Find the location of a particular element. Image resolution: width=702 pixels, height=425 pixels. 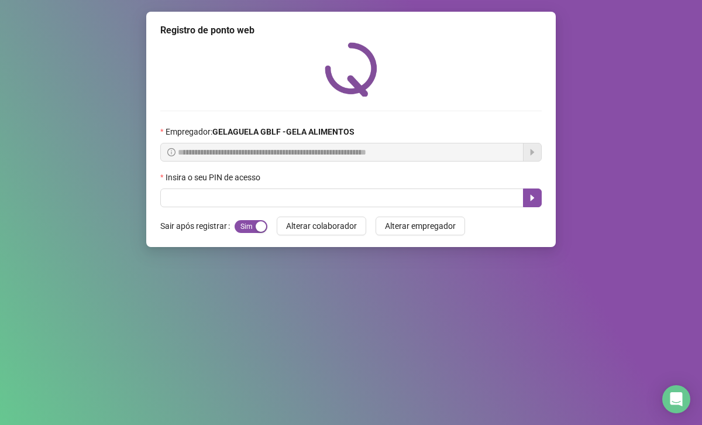

button: Alterar empregador is located at coordinates (420, 226).